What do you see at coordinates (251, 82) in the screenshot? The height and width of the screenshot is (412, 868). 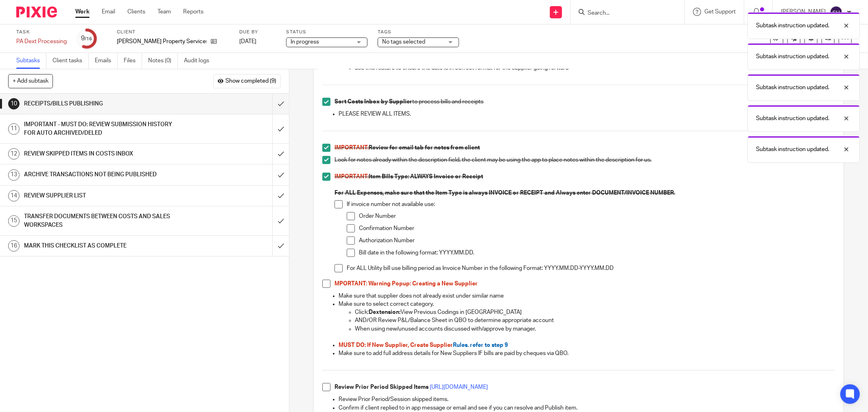 I see `span: Show completed (9)` at bounding box center [251, 82].